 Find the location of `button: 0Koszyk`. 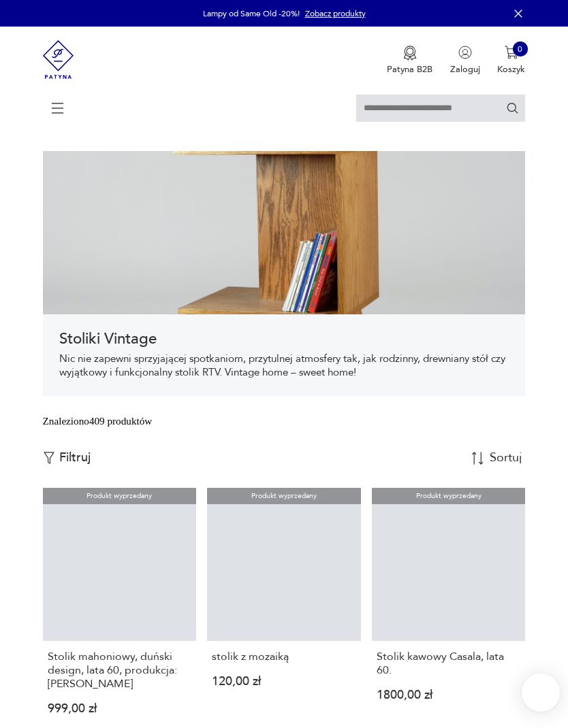

button: 0Koszyk is located at coordinates (511, 61).